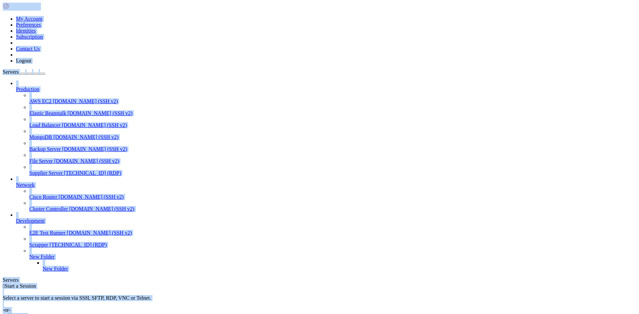 This screenshot has width=639, height=314. Describe the element at coordinates (45, 125) in the screenshot. I see `span: Load Balancer` at that location.